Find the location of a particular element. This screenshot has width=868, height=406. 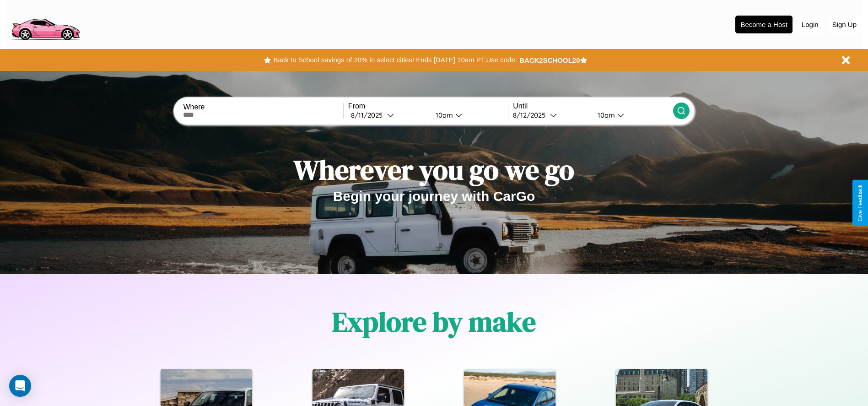

label: Until is located at coordinates (593, 106).